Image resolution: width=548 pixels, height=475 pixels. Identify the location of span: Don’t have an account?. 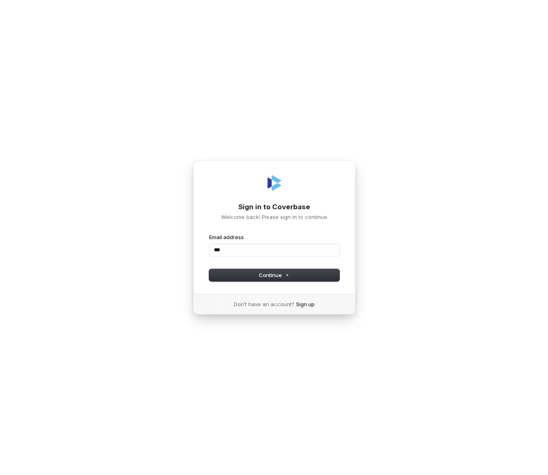
(264, 304).